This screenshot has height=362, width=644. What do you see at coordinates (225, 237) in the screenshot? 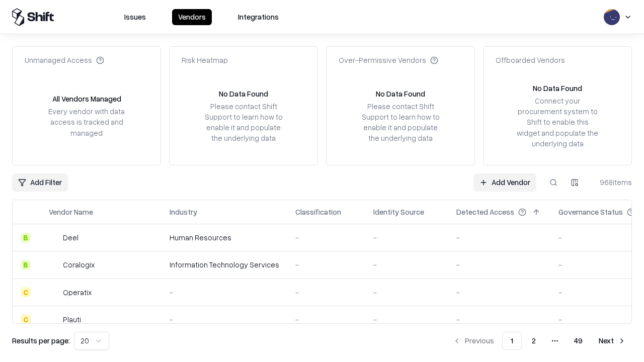
I see `div: Human Resources` at bounding box center [225, 237].